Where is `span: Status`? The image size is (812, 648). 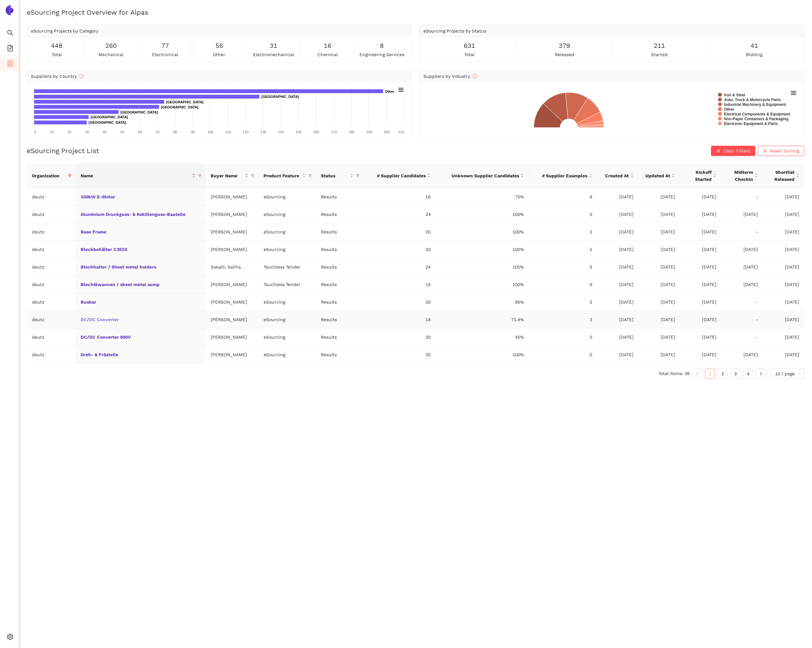 span: Status is located at coordinates (335, 176).